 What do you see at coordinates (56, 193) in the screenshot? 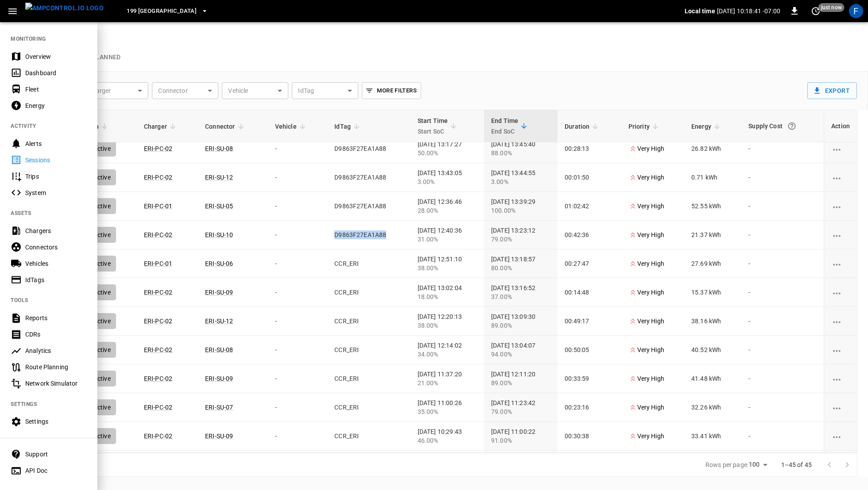
I see `div: System` at bounding box center [56, 193].